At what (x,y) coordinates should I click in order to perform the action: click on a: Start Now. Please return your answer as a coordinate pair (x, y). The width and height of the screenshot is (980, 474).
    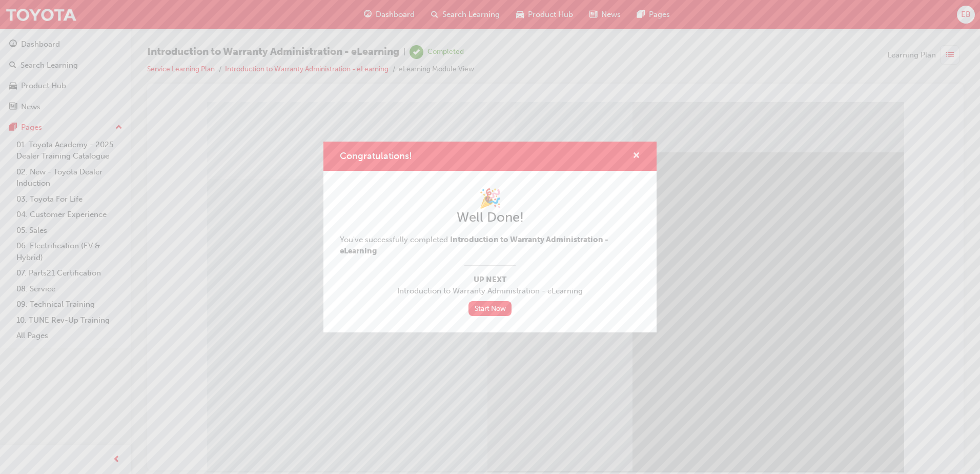
    Looking at the image, I should click on (490, 308).